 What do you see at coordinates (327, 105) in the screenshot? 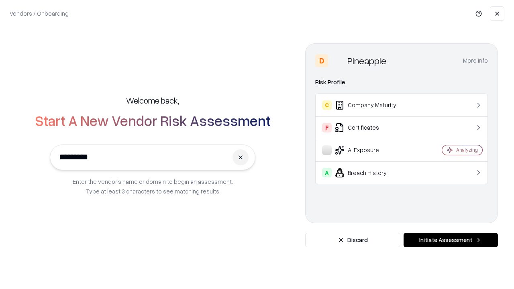
I see `div: C` at bounding box center [327, 105].